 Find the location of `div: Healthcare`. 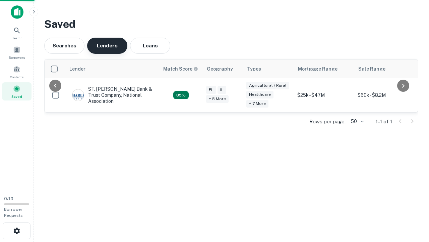

div: Healthcare is located at coordinates (260, 94).